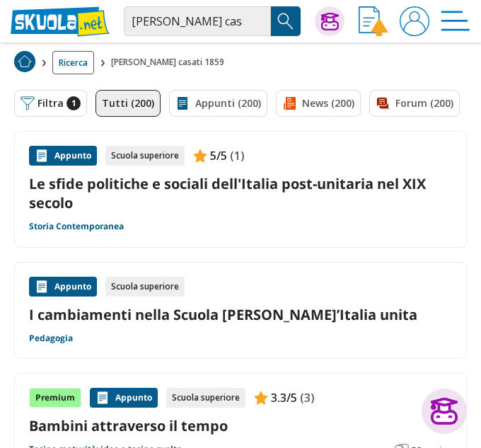 Image resolution: width=481 pixels, height=448 pixels. What do you see at coordinates (240, 193) in the screenshot?
I see `a: Le sfide politiche e sociali dell'Italia post-unitaria nel XIX secolo` at bounding box center [240, 193].